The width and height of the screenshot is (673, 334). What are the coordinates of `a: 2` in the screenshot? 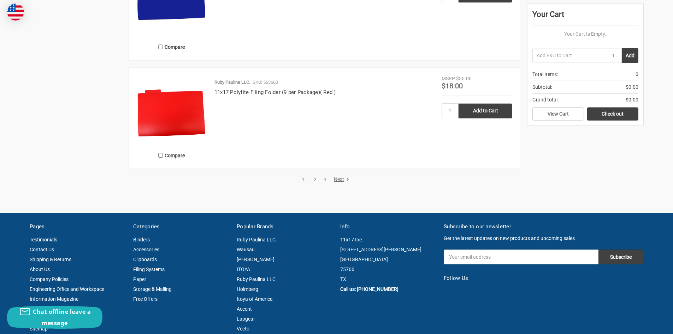 It's located at (315, 179).